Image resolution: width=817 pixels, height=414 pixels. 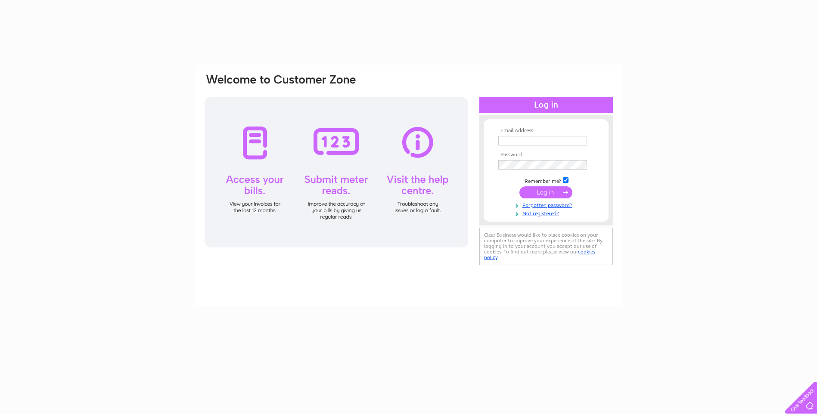 What do you see at coordinates (540, 254) in the screenshot?
I see `a: cookies policy` at bounding box center [540, 254].